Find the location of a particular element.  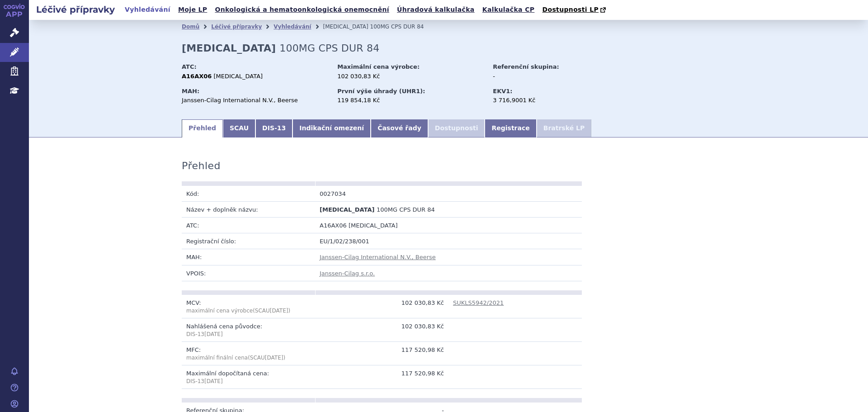

div: 102 030,83 Kč is located at coordinates (410, 77).